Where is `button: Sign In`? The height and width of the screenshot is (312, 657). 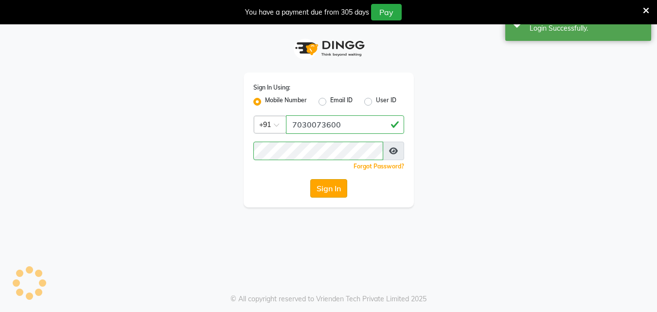
button: Sign In is located at coordinates (329, 188).